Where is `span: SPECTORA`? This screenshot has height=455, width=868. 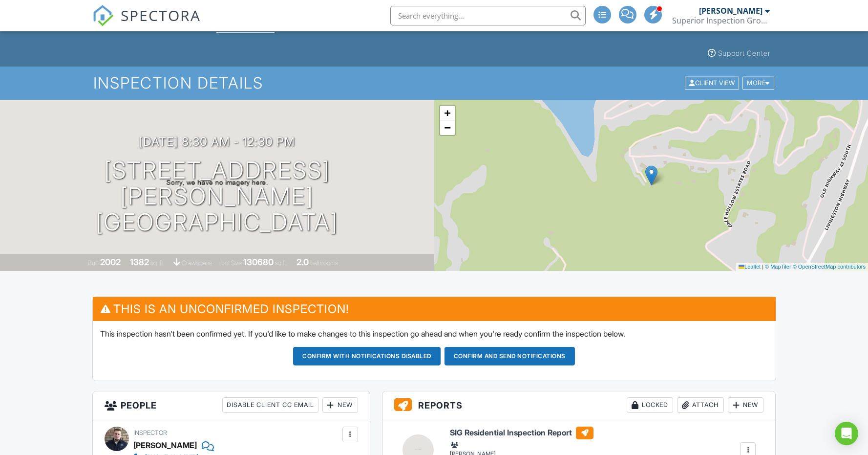 span: SPECTORA is located at coordinates (161, 15).